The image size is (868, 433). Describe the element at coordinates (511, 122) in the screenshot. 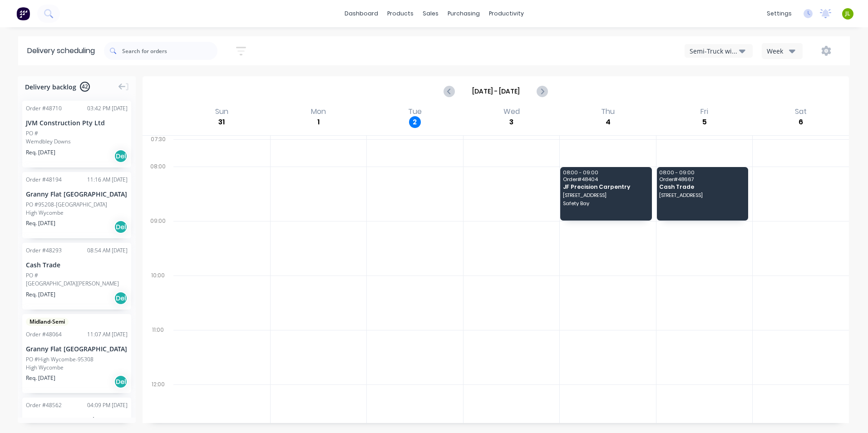

I see `div: 3` at that location.